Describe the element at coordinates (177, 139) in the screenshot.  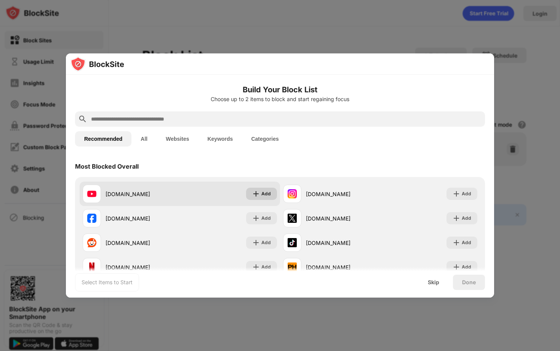
I see `button: Websites` at that location.